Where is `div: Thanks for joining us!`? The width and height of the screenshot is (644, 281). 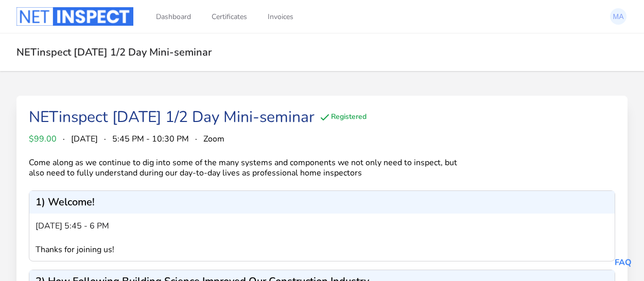
div: Thanks for joining us! is located at coordinates (202, 250).